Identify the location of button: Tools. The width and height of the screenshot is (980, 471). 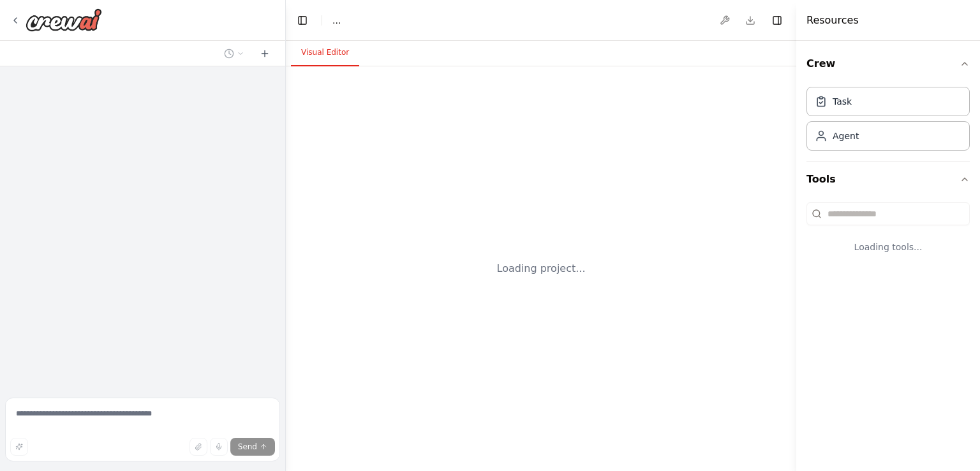
(888, 179).